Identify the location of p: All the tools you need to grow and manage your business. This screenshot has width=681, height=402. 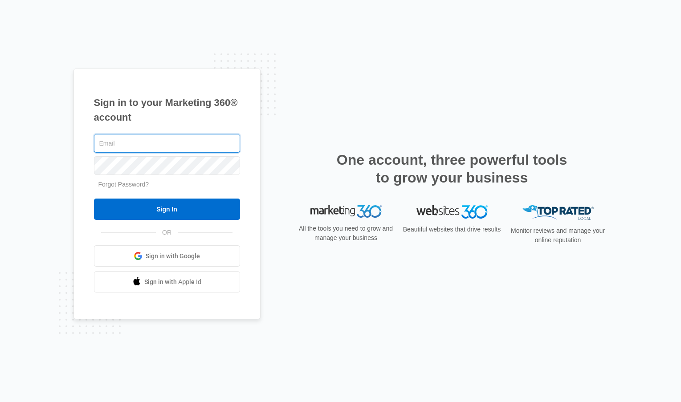
(346, 233).